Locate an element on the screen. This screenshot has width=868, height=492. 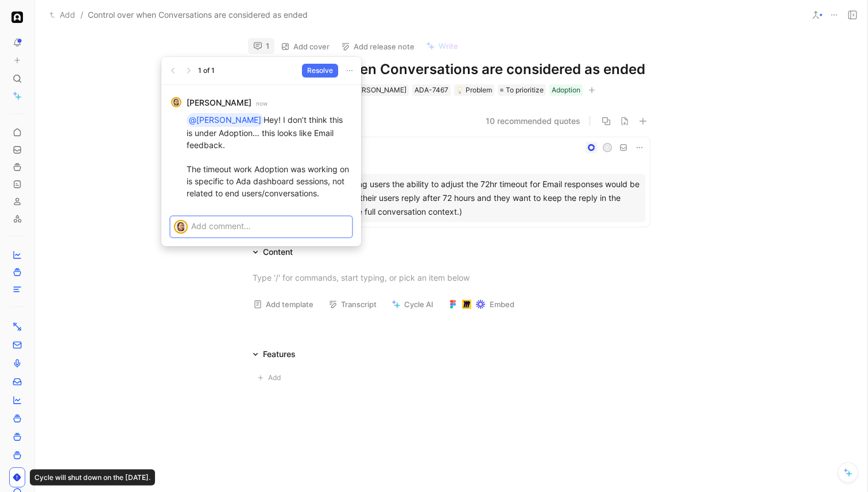
small: now is located at coordinates (261, 104).